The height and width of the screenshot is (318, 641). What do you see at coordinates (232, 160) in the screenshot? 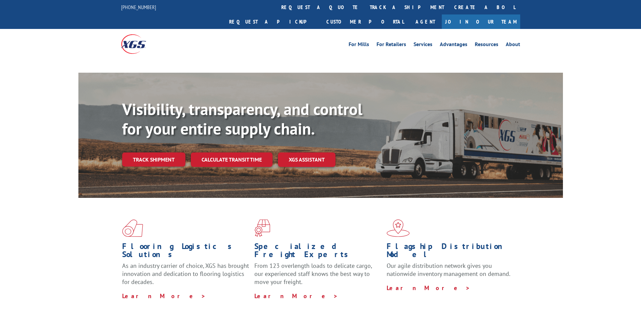
I see `a: Calculate transit time` at bounding box center [232, 160].